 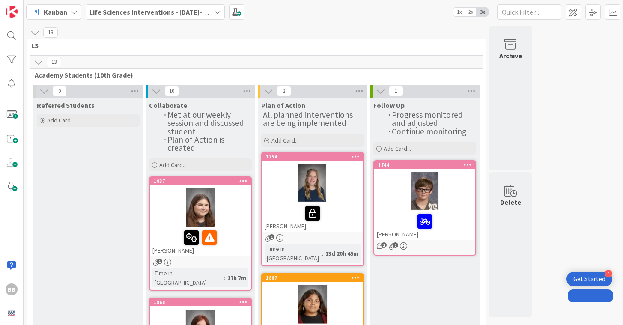 I want to click on div: 17h 7m, so click(x=237, y=278).